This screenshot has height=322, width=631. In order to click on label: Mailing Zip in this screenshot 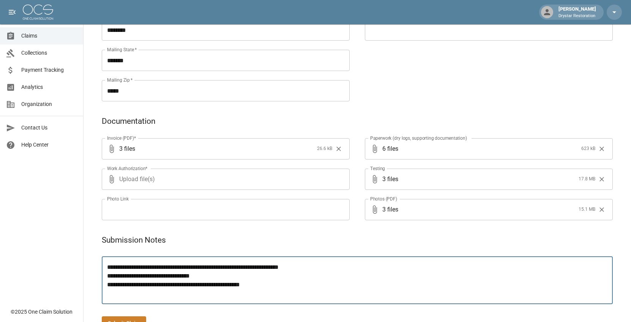, I will do `click(120, 80)`.